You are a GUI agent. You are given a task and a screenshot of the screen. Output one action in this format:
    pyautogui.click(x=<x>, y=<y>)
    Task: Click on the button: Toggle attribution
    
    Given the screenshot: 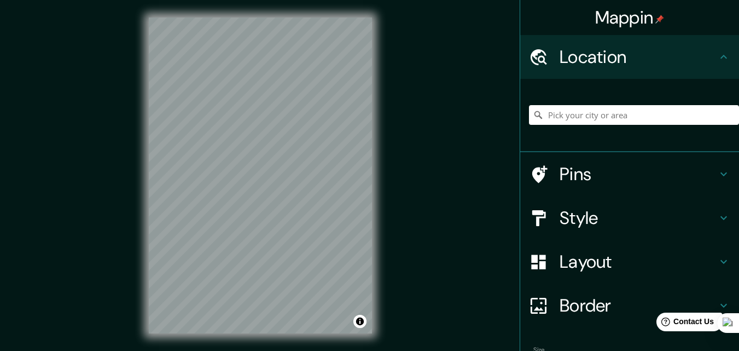 What is the action you would take?
    pyautogui.click(x=360, y=321)
    